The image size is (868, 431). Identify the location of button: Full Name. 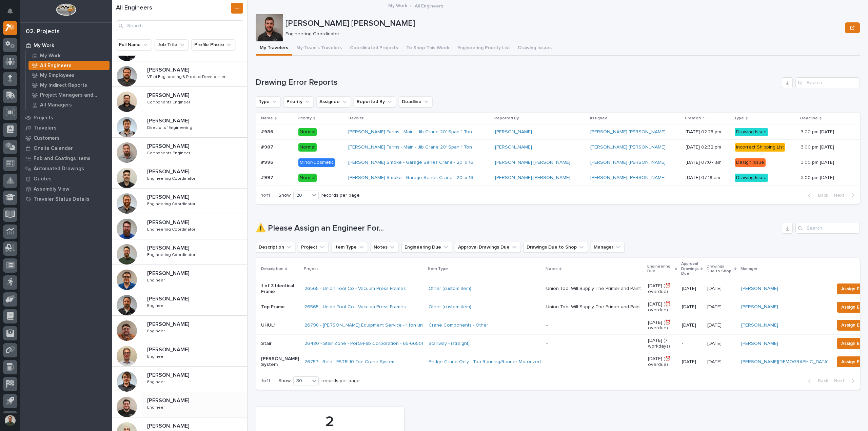
(134, 45).